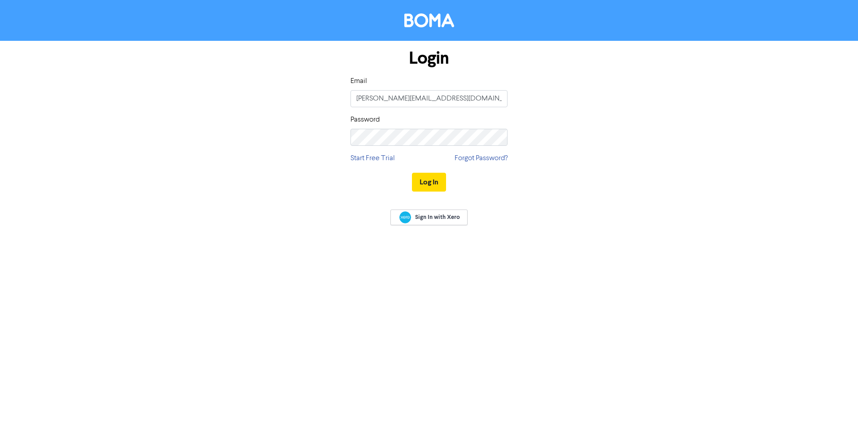 The image size is (858, 428). What do you see at coordinates (437, 217) in the screenshot?
I see `span: Sign In with Xero` at bounding box center [437, 217].